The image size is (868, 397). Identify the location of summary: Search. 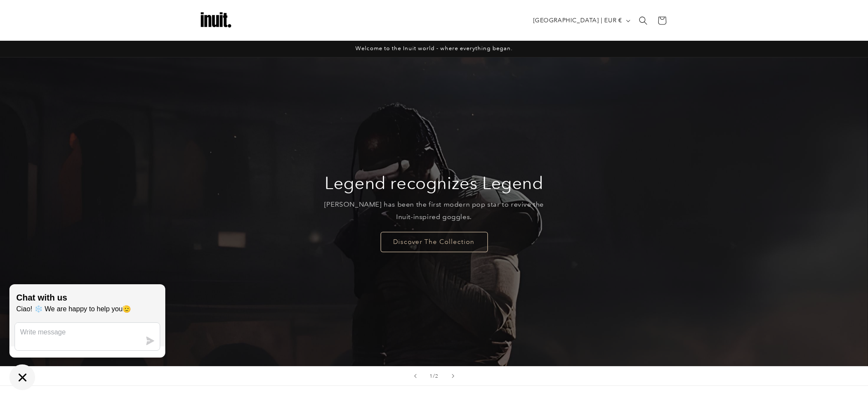
(643, 21).